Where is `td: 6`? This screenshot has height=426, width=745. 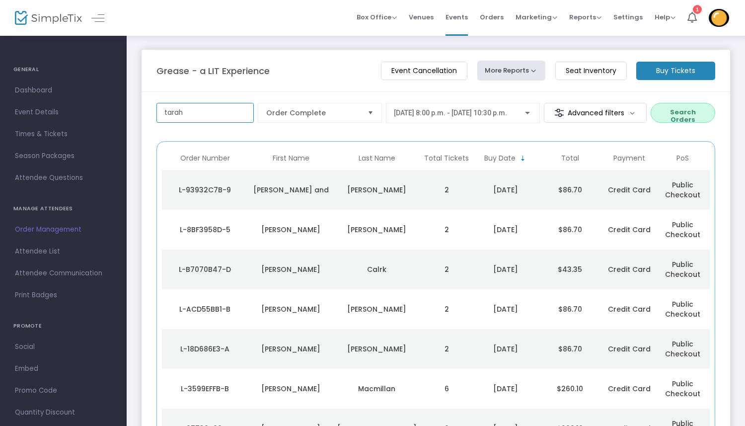
td: 6 is located at coordinates (446, 388).